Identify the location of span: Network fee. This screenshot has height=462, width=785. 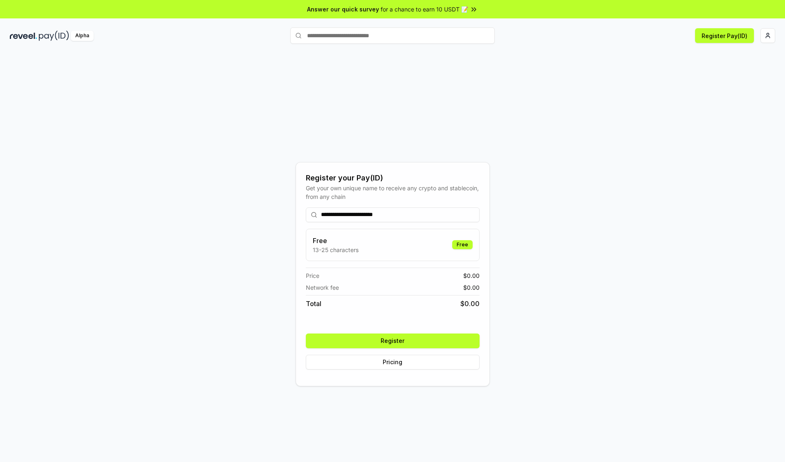
(322, 287).